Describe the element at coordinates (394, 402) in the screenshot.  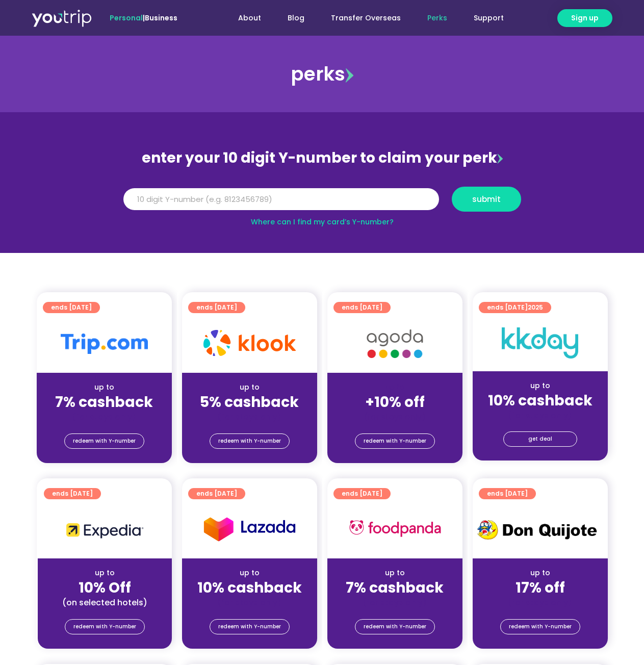
I see `strong: +10% off` at that location.